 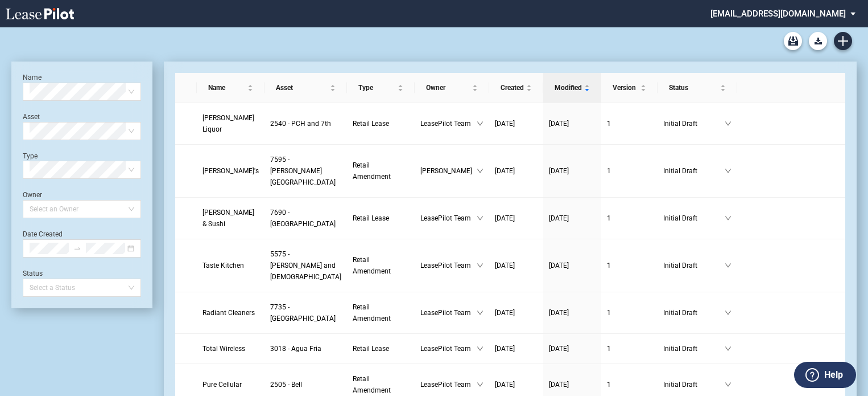 I want to click on span: 2540 - PCH and 7th, so click(x=301, y=123).